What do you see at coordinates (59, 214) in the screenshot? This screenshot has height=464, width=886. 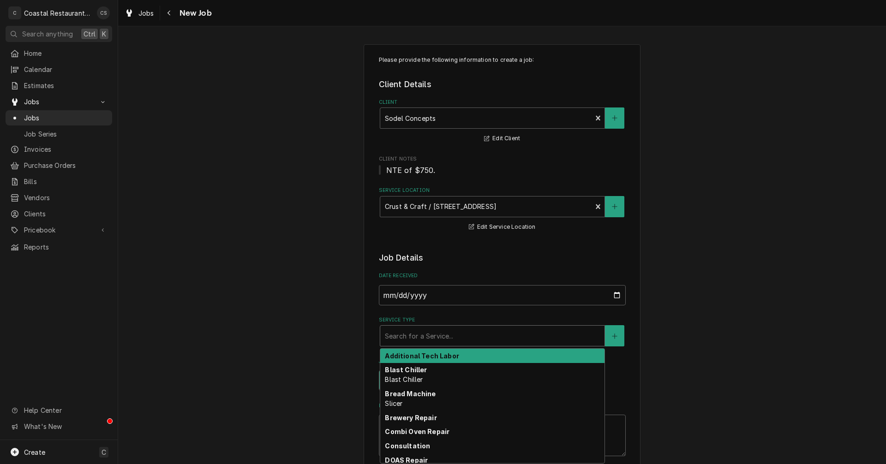 I see `a: Clients` at bounding box center [59, 214].